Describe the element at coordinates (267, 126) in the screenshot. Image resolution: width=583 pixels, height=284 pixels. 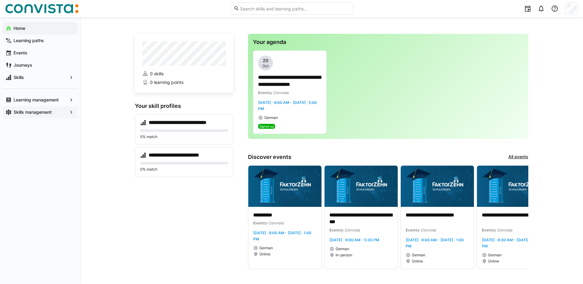
I see `span: Signed up` at that location.